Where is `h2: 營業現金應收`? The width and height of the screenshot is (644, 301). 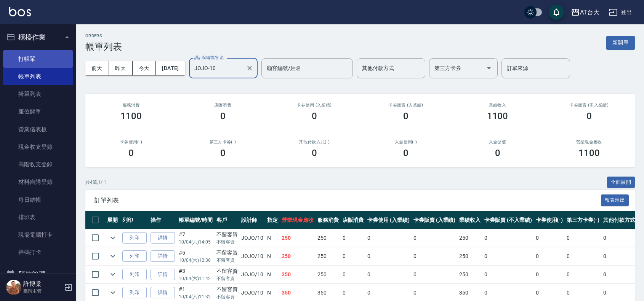 h2: 營業現金應收 is located at coordinates (589, 142).